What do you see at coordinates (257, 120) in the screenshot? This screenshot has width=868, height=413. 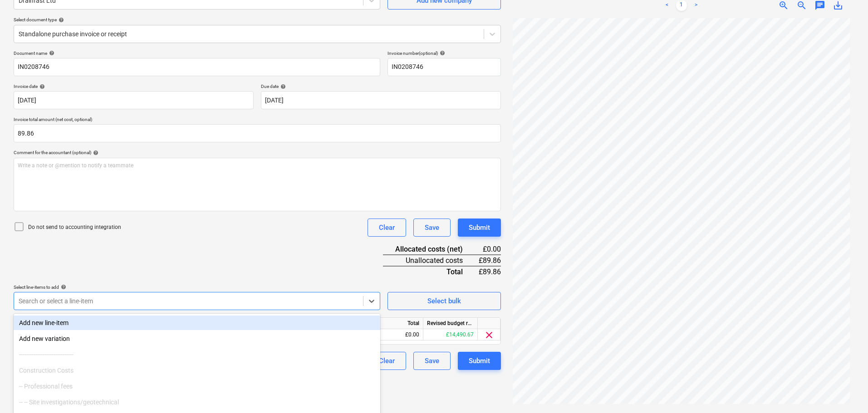 I see `p: Invoice total amount (net cost, optional)` at bounding box center [257, 120].